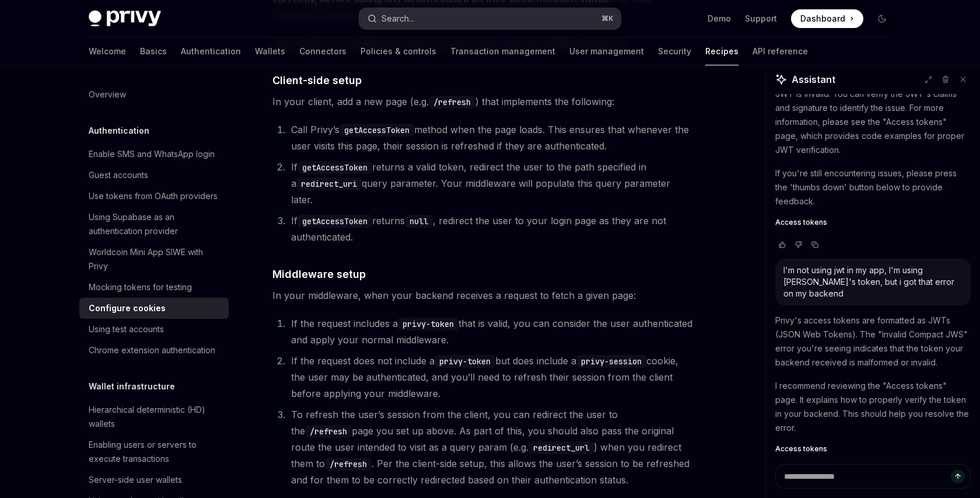 This screenshot has width=980, height=498. I want to click on code: null, so click(419, 221).